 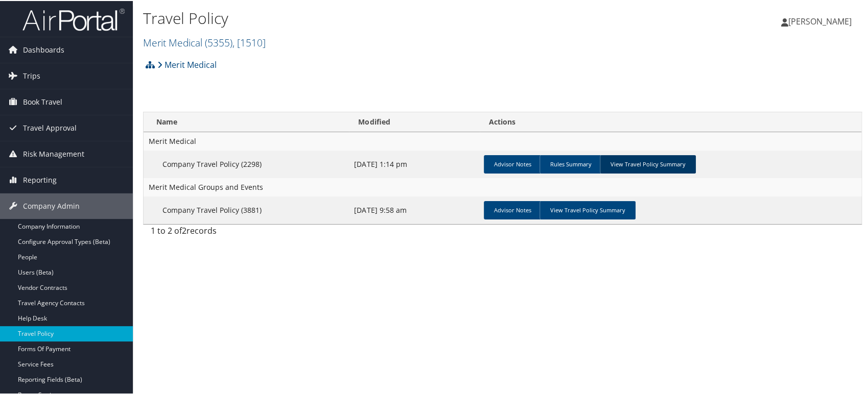 What do you see at coordinates (184, 230) in the screenshot?
I see `span: 2` at bounding box center [184, 230].